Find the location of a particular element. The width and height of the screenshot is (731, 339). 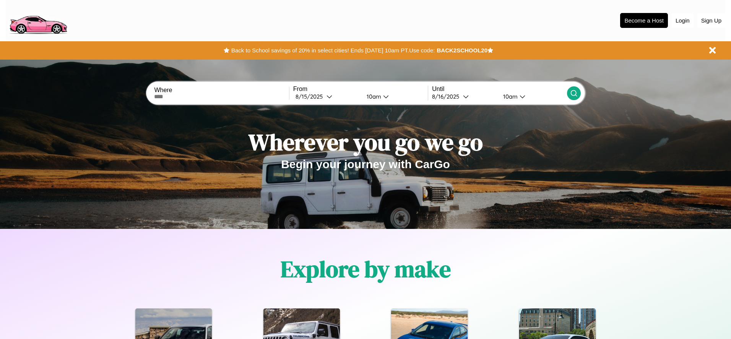

div: 8 / 16 / 2025 is located at coordinates (447, 96).